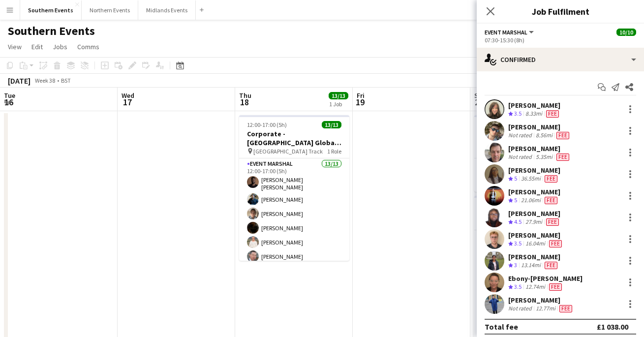  Describe the element at coordinates (15, 46) in the screenshot. I see `span: View` at that location.